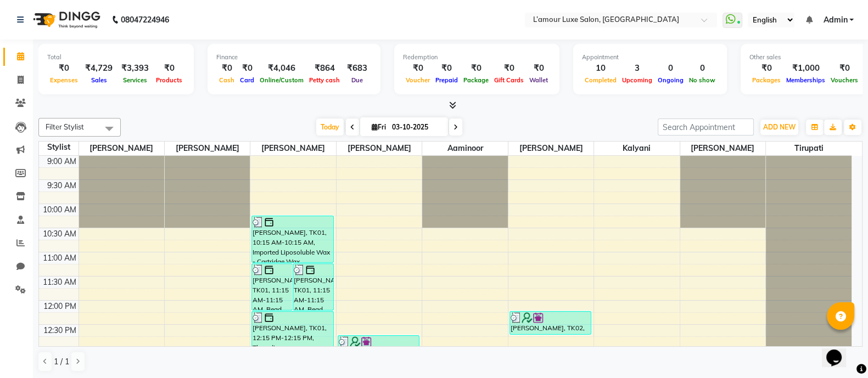  What do you see at coordinates (538, 80) in the screenshot?
I see `span: Wallet` at bounding box center [538, 80].